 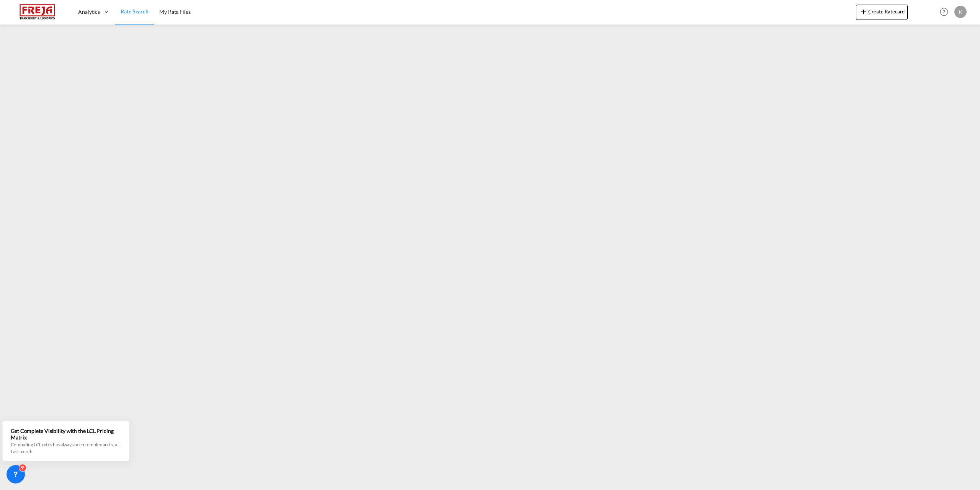 What do you see at coordinates (946, 12) in the screenshot?
I see `div: Help` at bounding box center [946, 12].